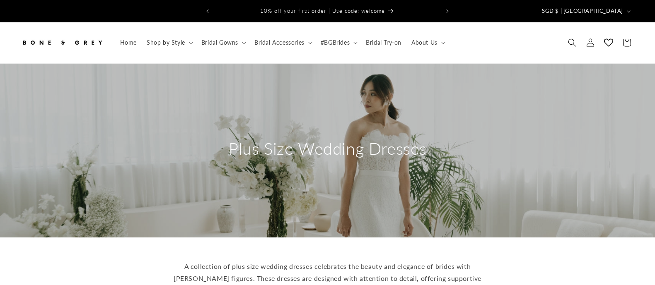  I want to click on summary: Search, so click(572, 43).